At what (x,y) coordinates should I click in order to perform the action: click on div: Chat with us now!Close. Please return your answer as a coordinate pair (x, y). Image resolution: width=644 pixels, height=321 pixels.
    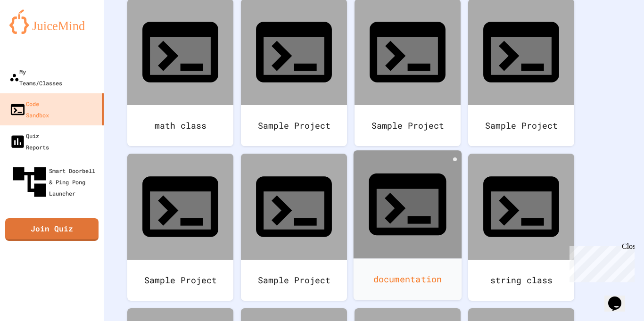
    Looking at the image, I should click on (34, 32).